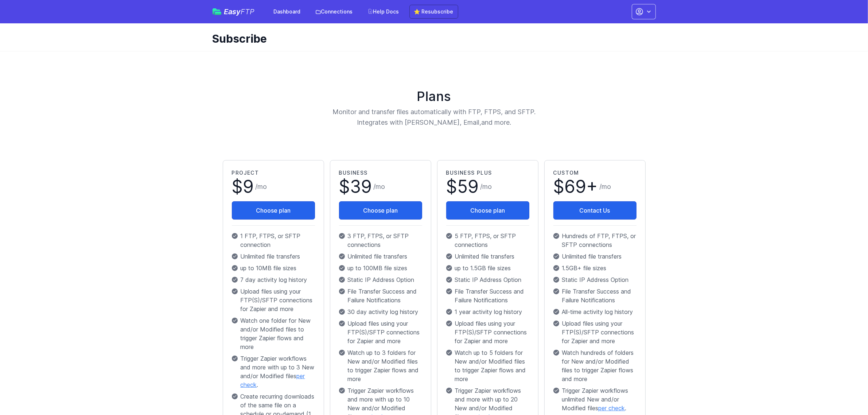 The width and height of the screenshot is (868, 415). Describe the element at coordinates (380, 311) in the screenshot. I see `p: 30 day activity log history` at that location.